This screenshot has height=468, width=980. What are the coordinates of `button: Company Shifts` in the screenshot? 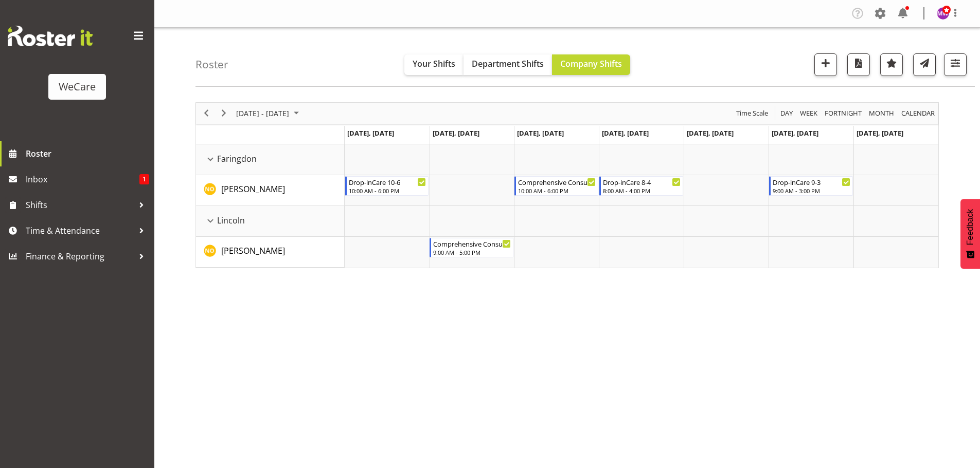 It's located at (591, 64).